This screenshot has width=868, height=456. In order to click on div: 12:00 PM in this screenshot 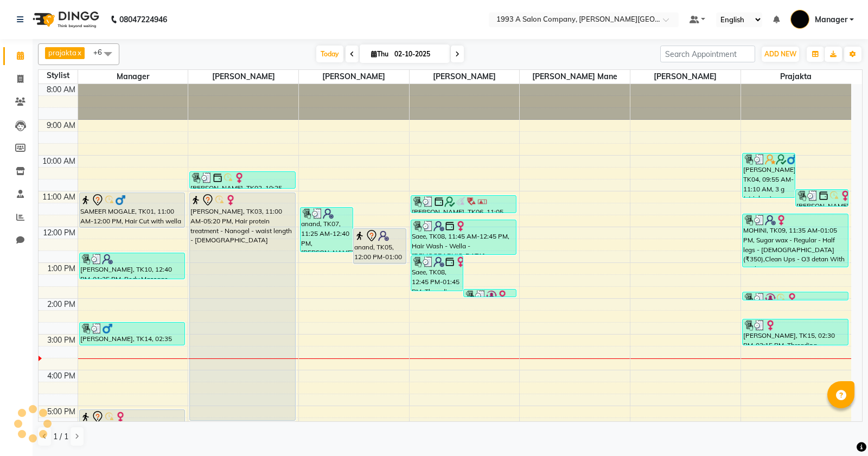, I will do `click(59, 233)`.